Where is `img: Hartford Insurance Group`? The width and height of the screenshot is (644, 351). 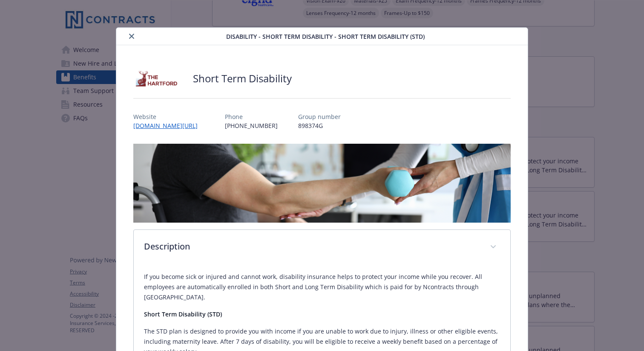
img: Hartford Insurance Group is located at coordinates (159, 79).